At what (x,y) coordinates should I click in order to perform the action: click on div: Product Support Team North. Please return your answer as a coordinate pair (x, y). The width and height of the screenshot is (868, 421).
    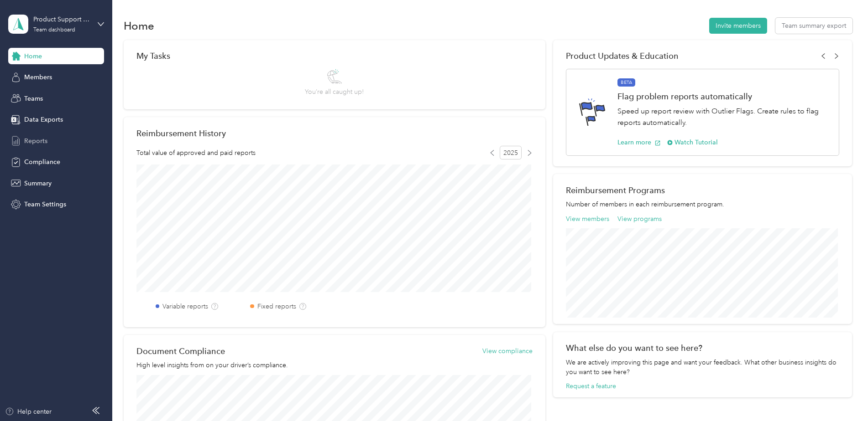
    Looking at the image, I should click on (62, 19).